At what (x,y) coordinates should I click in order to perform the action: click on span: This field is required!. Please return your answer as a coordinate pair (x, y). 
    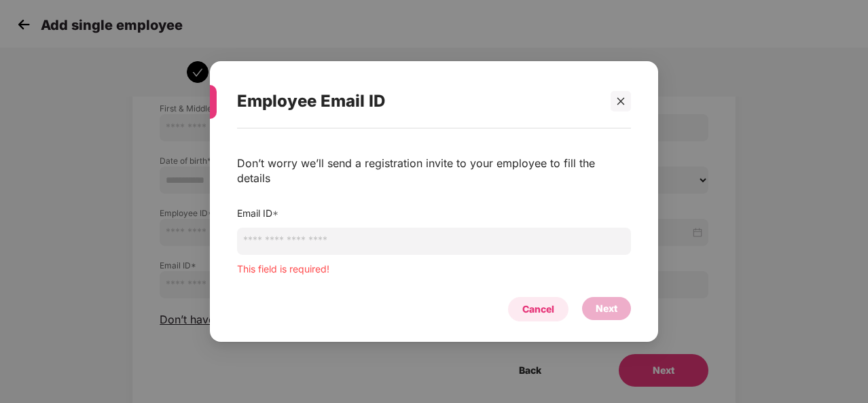
    Looking at the image, I should click on (283, 269).